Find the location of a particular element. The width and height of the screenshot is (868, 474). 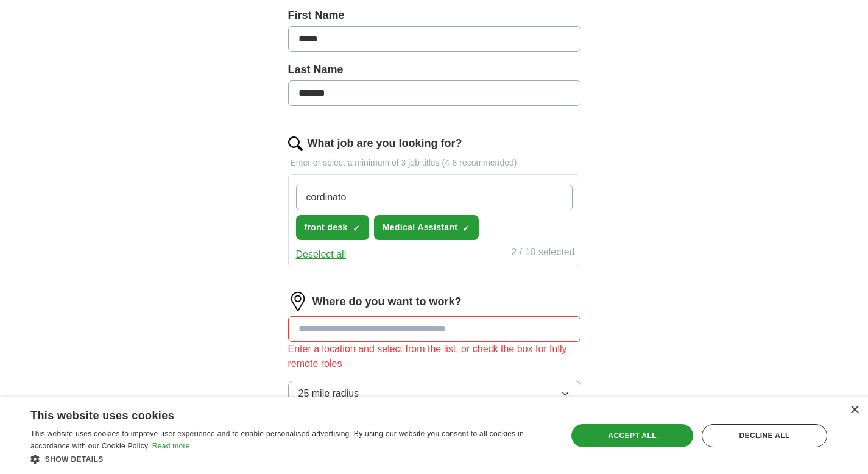

label: Where do you want to work? is located at coordinates (387, 302).